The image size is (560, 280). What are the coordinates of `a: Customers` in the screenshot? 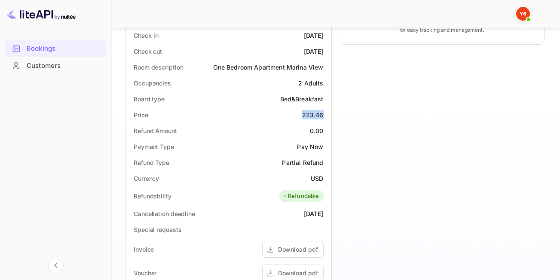 It's located at (55, 65).